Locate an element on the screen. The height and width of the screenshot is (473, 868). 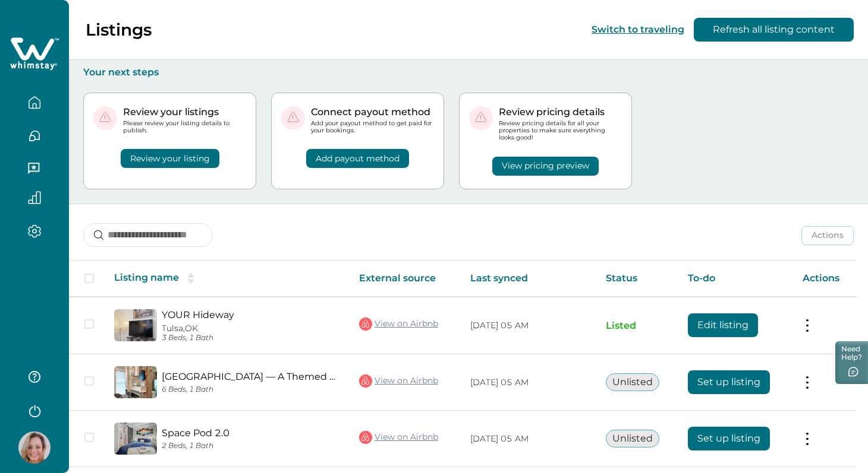
button: Switch to traveling is located at coordinates (637, 29).